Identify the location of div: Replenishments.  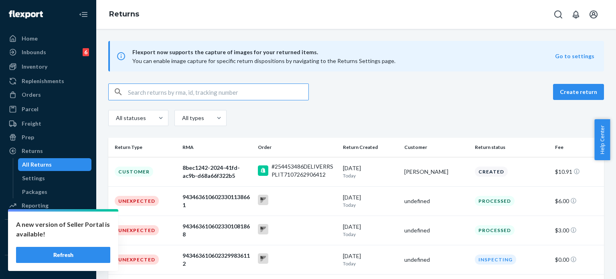
(43, 81).